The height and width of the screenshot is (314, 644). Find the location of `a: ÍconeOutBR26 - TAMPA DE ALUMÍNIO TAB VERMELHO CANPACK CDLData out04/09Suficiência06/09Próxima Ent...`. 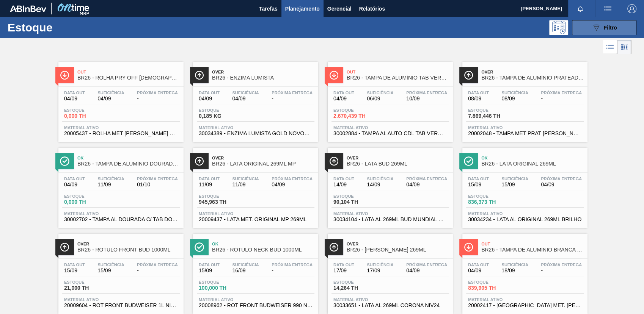

a: ÍconeOutBR26 - TAMPA DE ALUMÍNIO TAB VERMELHO CANPACK CDLData out04/09Suficiência06/09Próxima Ent... is located at coordinates (389, 99).